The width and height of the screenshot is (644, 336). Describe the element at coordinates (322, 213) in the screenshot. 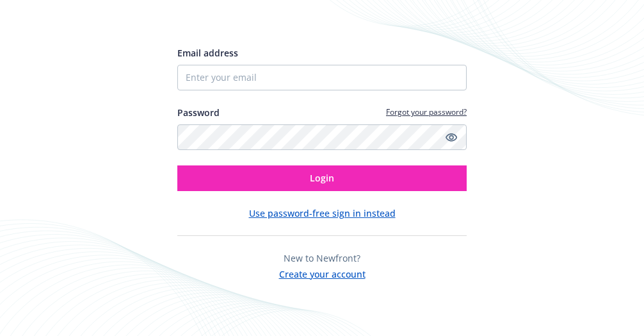

I see `button: Use password-free sign in instead` at that location.